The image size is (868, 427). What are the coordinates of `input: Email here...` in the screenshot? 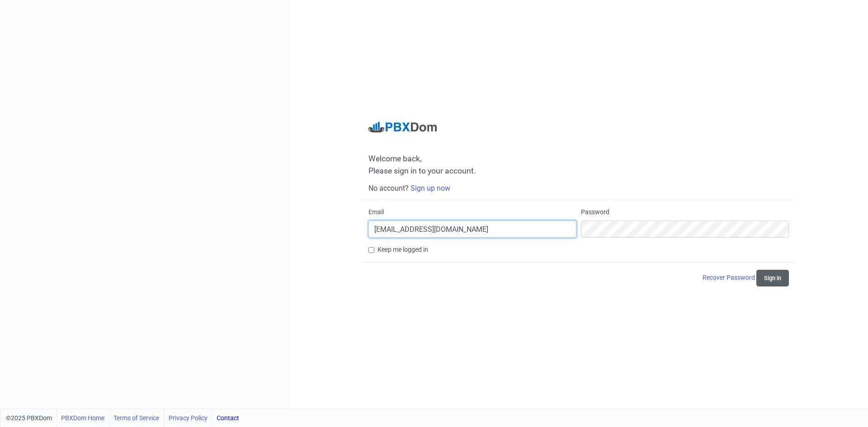 It's located at (472, 229).